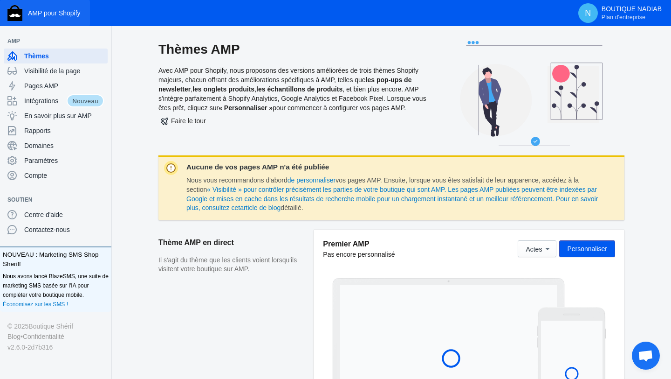 The height and width of the screenshot is (379, 671). I want to click on font: Blog, so click(14, 336).